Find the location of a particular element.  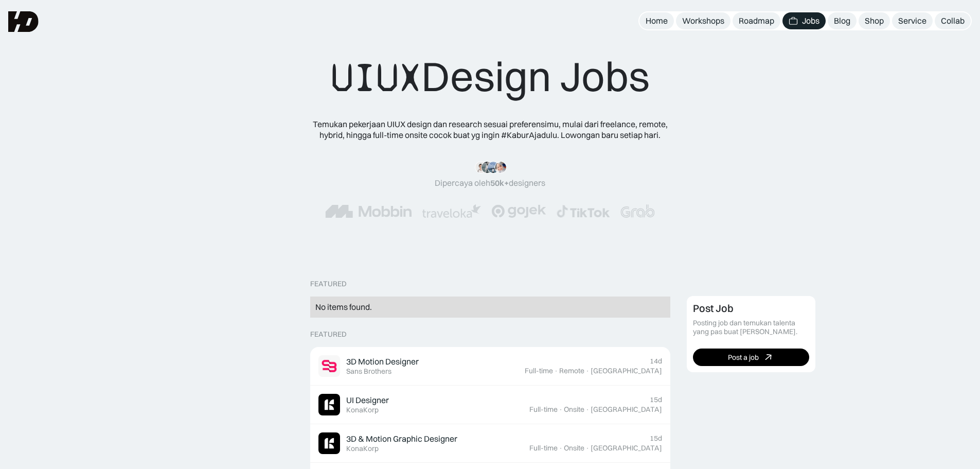

a: Shop is located at coordinates (874, 20).